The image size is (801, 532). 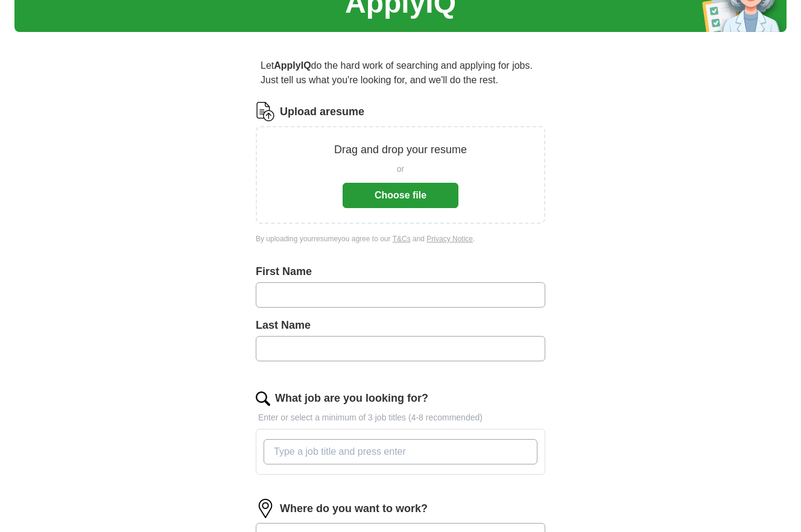 I want to click on span: or, so click(x=401, y=169).